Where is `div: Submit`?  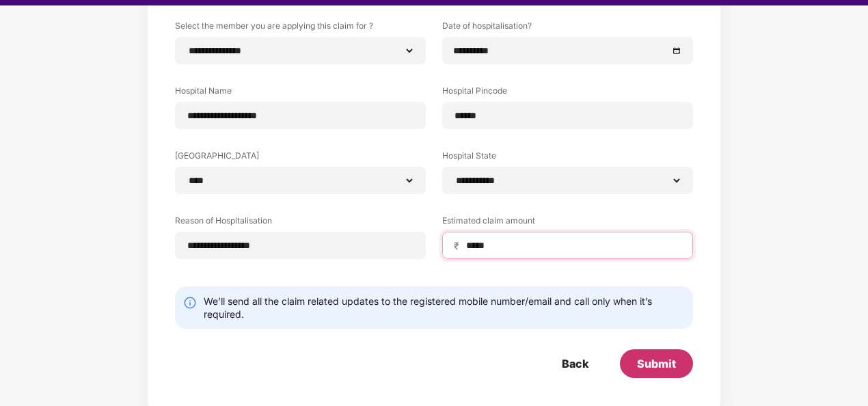 div: Submit is located at coordinates (656, 363).